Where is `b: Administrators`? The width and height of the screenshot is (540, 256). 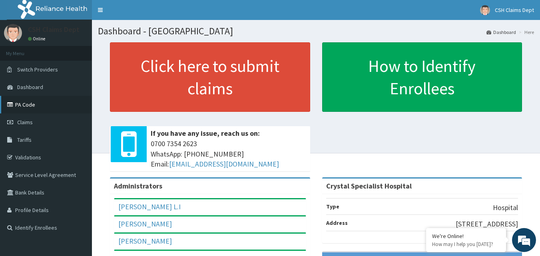
b: Administrators is located at coordinates (138, 186).